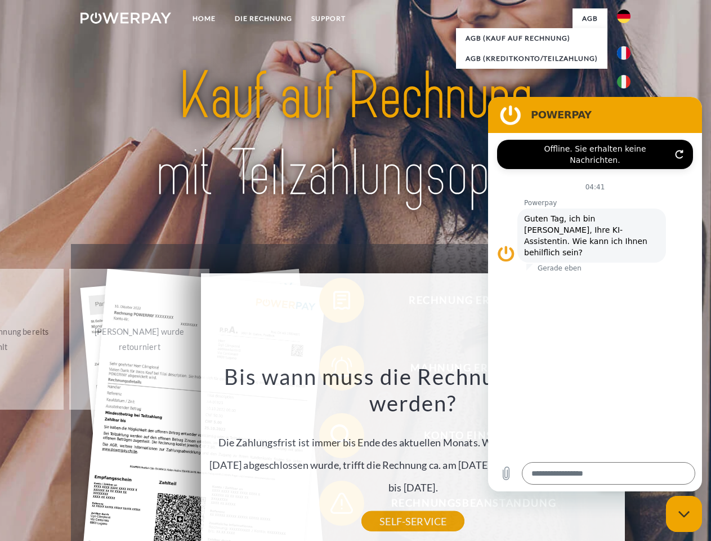 Image resolution: width=711 pixels, height=541 pixels. Describe the element at coordinates (413, 521) in the screenshot. I see `a: SELF-SERVICE` at that location.